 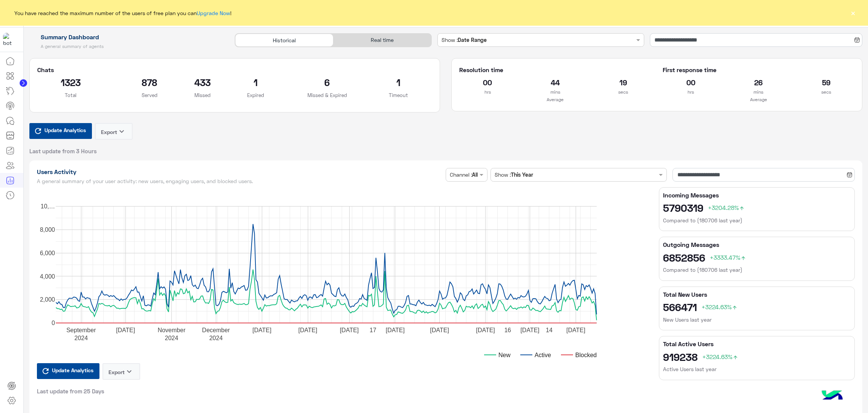 I want to click on text: New, so click(x=504, y=354).